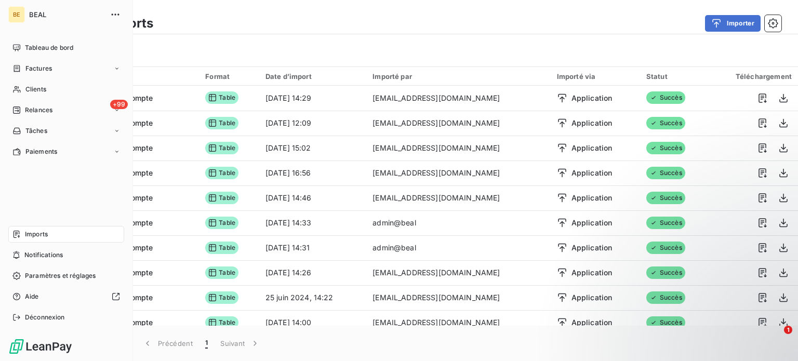 The height and width of the screenshot is (361, 798). I want to click on span: +99, so click(119, 104).